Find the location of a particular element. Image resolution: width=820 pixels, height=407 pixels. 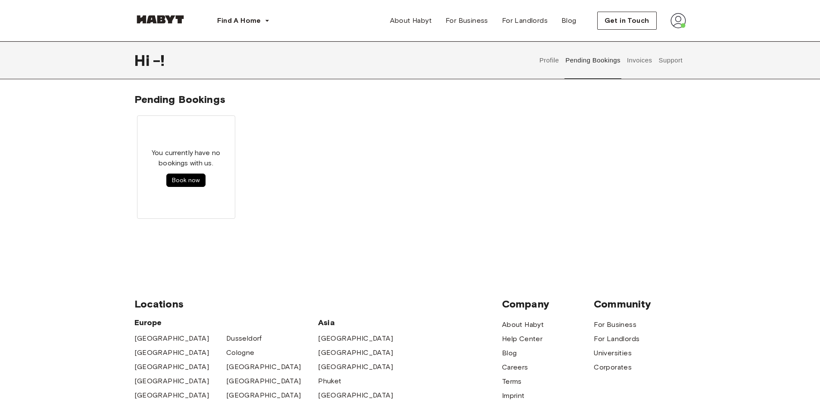

a: Phuket is located at coordinates (330, 382).